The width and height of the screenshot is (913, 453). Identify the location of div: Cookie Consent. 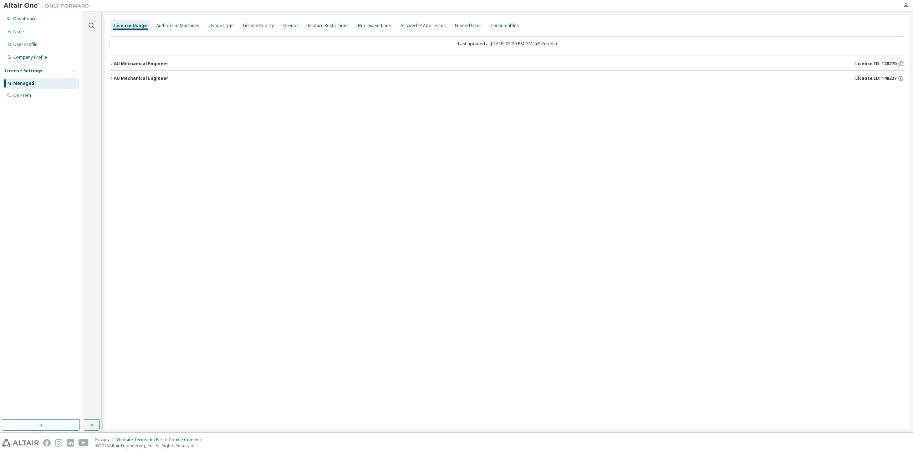
(187, 440).